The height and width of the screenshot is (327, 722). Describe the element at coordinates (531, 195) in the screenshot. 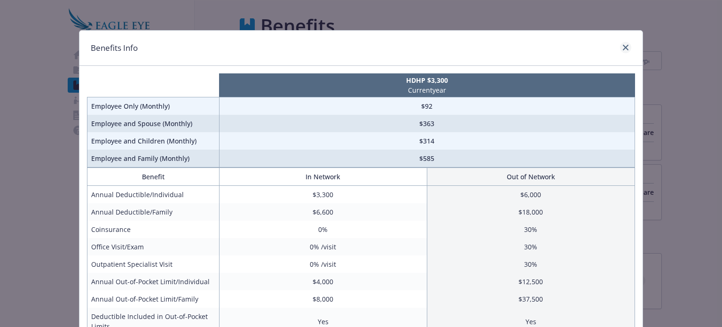

I see `td: $6,000` at that location.